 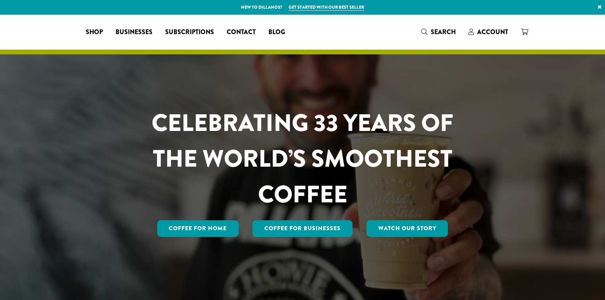 I want to click on span: Subscriptions, so click(x=189, y=32).